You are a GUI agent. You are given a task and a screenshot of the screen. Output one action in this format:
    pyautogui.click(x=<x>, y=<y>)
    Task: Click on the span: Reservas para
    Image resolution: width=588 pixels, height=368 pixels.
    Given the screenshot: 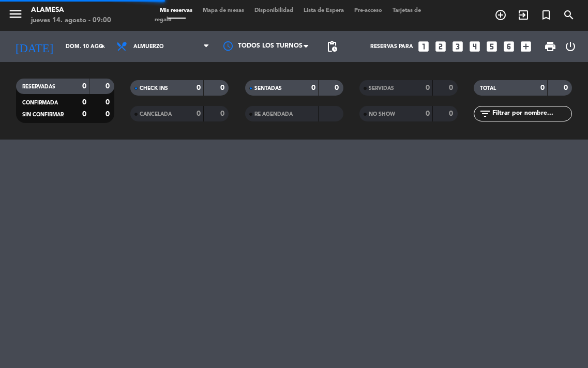 What is the action you would take?
    pyautogui.click(x=391, y=47)
    